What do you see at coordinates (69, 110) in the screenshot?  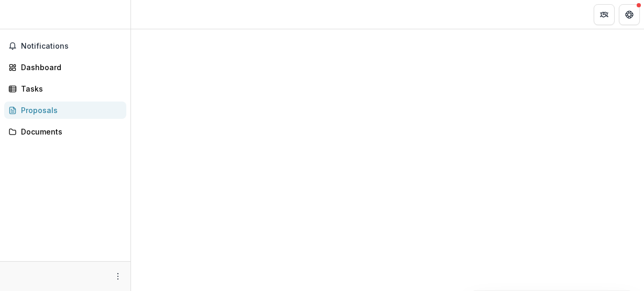 I see `div: Proposals` at bounding box center [69, 110].